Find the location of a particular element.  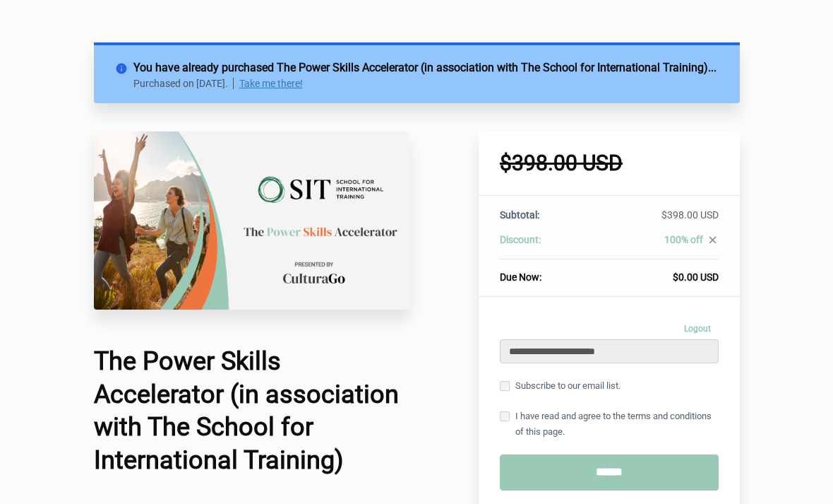

h1: The Power Skills Accelerator (in association with The School for International Training) is located at coordinates (252, 410).